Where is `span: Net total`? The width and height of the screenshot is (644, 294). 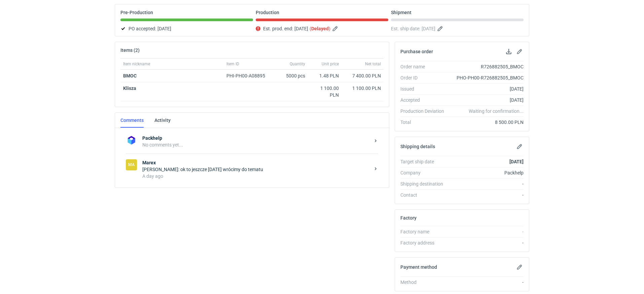 span: Net total is located at coordinates (373, 64).